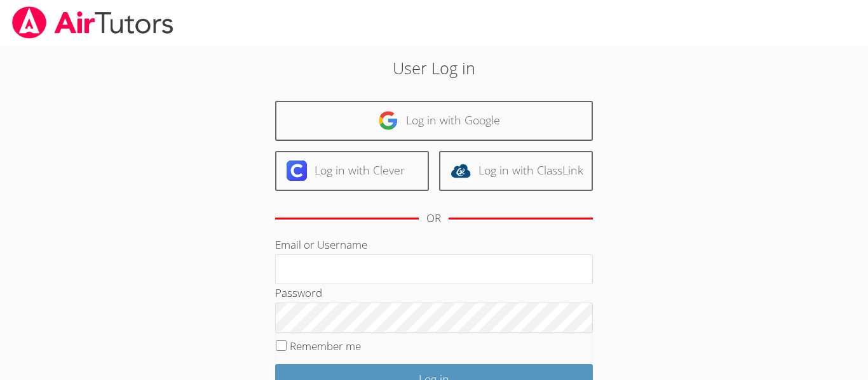 This screenshot has width=868, height=380. Describe the element at coordinates (434, 121) in the screenshot. I see `a: Log in with Google` at that location.